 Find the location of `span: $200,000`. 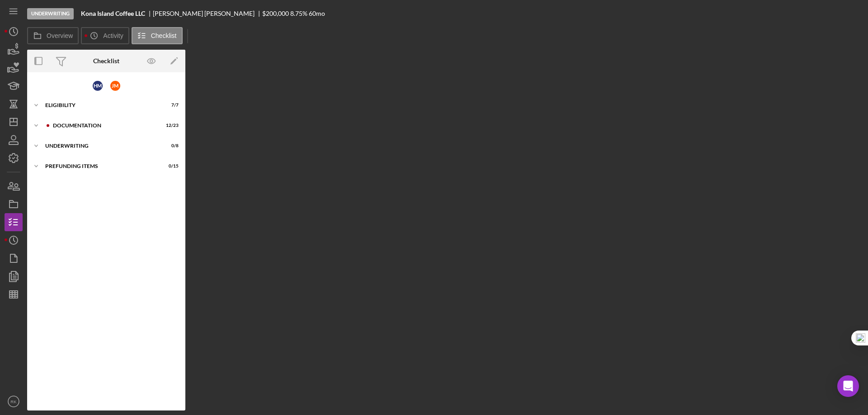

span: $200,000 is located at coordinates (275, 13).